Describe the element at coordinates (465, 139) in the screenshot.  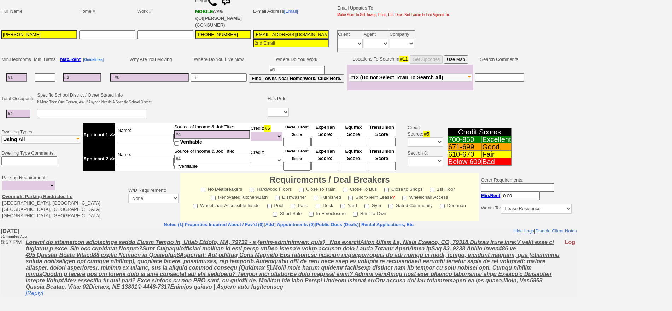
I see `td: 700-850` at that location.